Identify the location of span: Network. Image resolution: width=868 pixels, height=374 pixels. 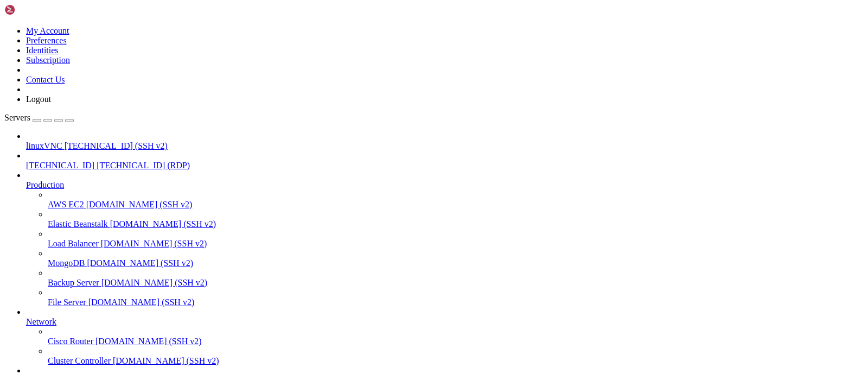
(41, 321).